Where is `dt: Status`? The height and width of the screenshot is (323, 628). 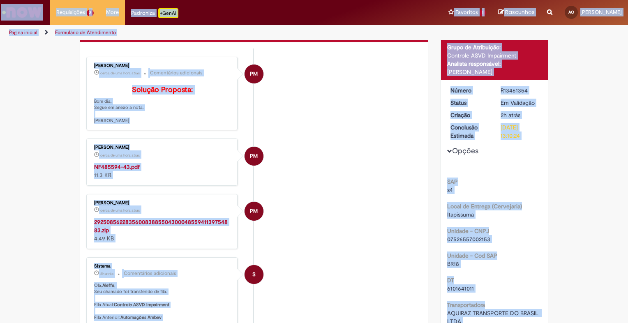
dt: Status is located at coordinates (469, 103).